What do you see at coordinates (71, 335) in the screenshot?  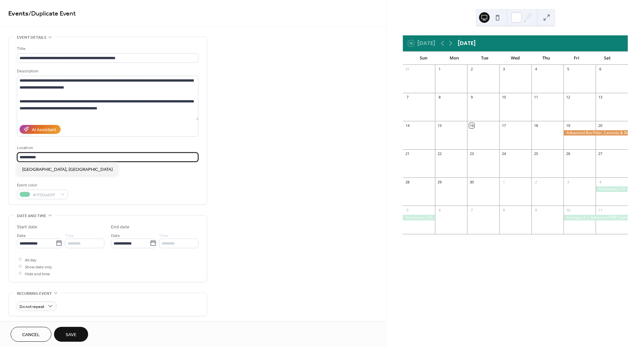 I see `button: Save` at bounding box center [71, 335].